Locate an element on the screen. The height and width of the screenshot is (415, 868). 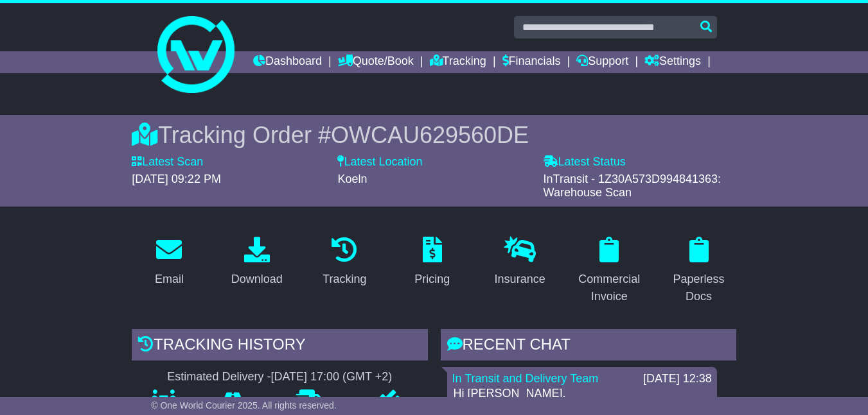
div: Tracking is located at coordinates (344, 279).